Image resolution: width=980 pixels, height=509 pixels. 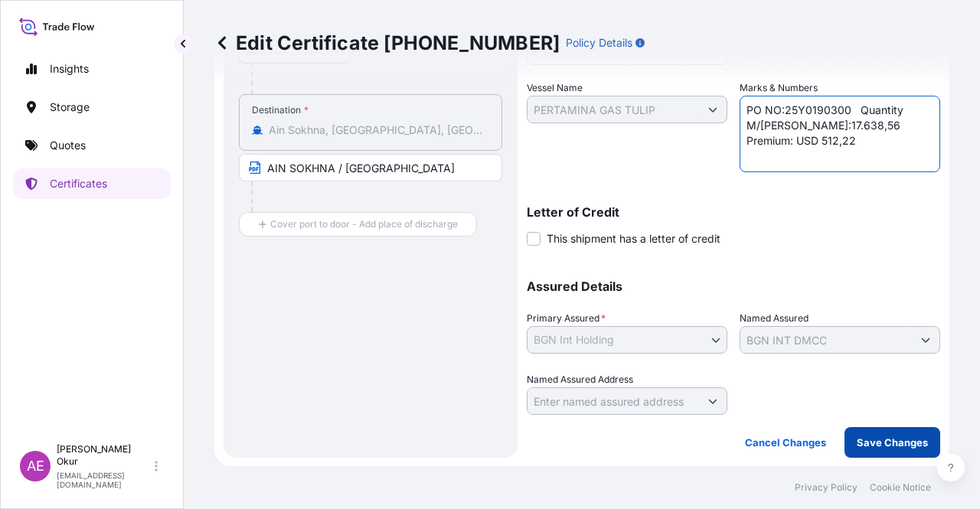 What do you see at coordinates (574, 340) in the screenshot?
I see `span: BGN Int Holding` at bounding box center [574, 340].